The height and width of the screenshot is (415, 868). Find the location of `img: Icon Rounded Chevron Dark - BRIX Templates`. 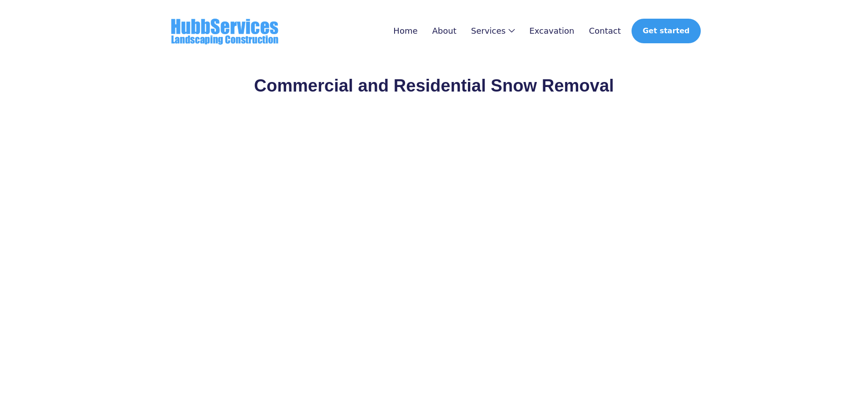

img: Icon Rounded Chevron Dark - BRIX Templates is located at coordinates (512, 31).